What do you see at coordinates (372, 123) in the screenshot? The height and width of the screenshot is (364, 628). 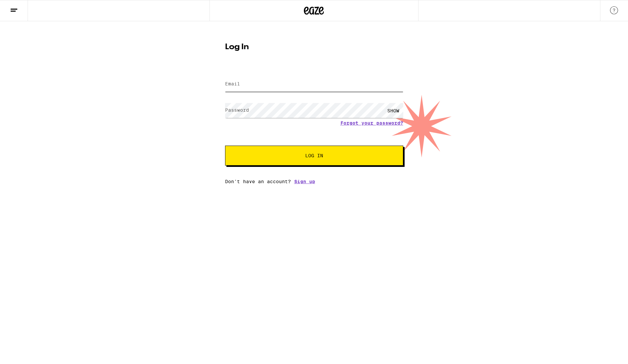 I see `a: Forgot your password?` at bounding box center [372, 123].